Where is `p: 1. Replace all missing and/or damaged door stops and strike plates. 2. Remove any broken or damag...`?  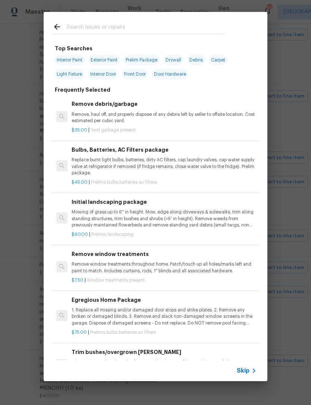
p: 1. Replace all missing and/or damaged door stops and strike plates. 2. Remove any broken or damag... is located at coordinates (164, 317).